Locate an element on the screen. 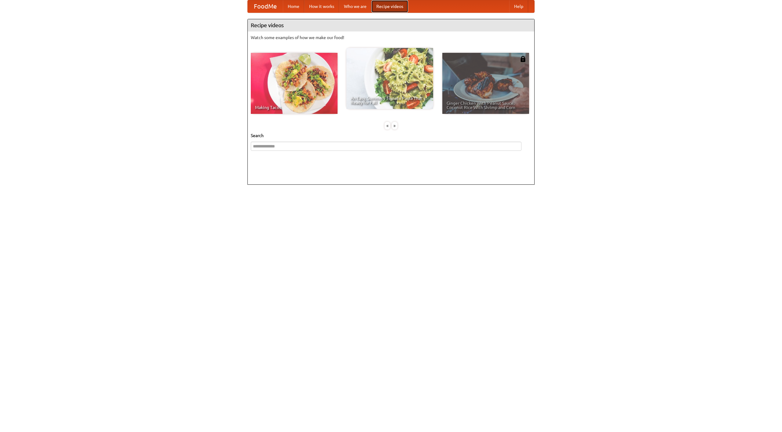  img: 483408.png is located at coordinates (523, 59).